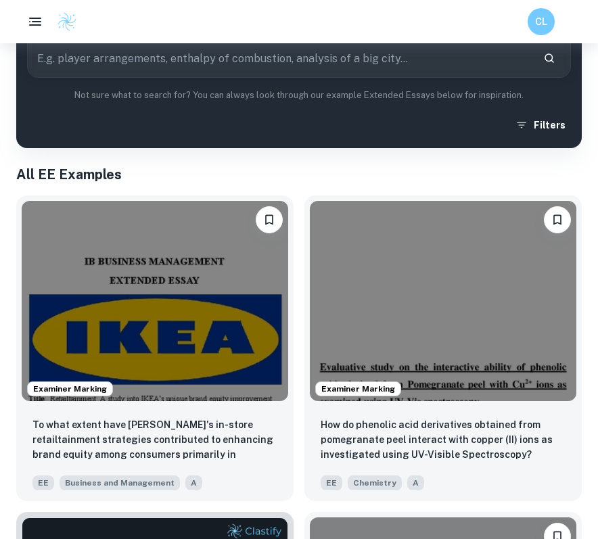 This screenshot has width=598, height=539. Describe the element at coordinates (155, 440) in the screenshot. I see `p: To what extent have IKEA's in-store retailtainment strategies contributed to enhancing brand equi...` at that location.